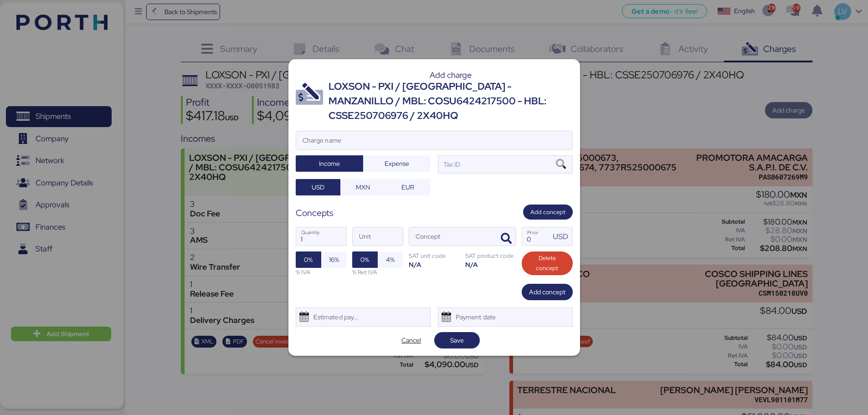 This screenshot has height=415, width=868. I want to click on button: Save, so click(457, 340).